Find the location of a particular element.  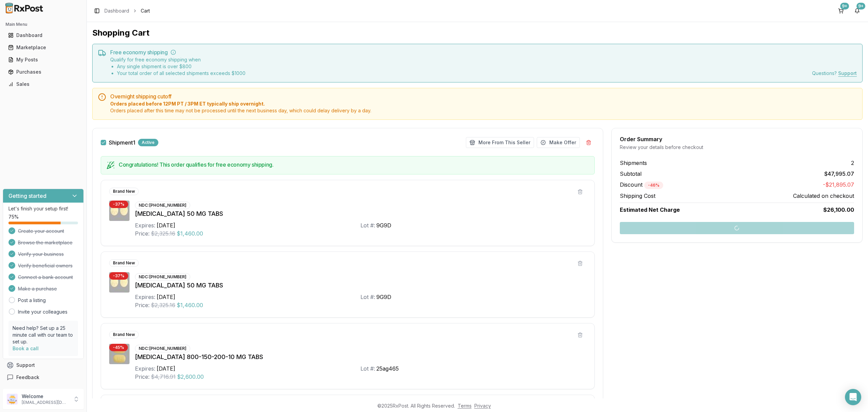

button: Purchases is located at coordinates (43, 72).